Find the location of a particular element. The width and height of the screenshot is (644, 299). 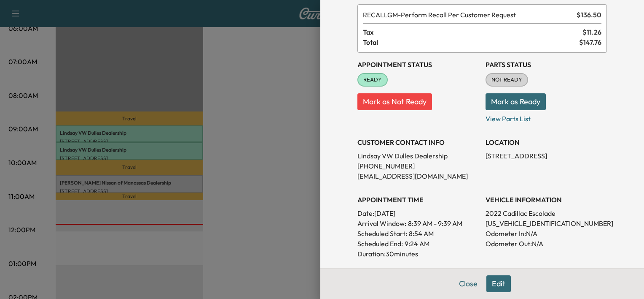

p: Arrival Window: is located at coordinates (418, 223).